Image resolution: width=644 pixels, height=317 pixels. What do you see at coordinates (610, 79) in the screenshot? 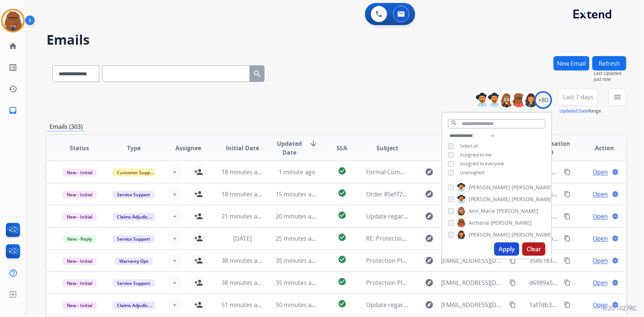
I see `span: Just now` at bounding box center [610, 79].